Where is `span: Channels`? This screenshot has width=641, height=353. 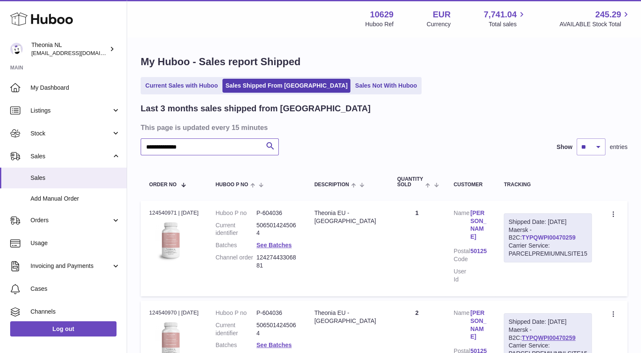
span: Channels is located at coordinates (75, 312).